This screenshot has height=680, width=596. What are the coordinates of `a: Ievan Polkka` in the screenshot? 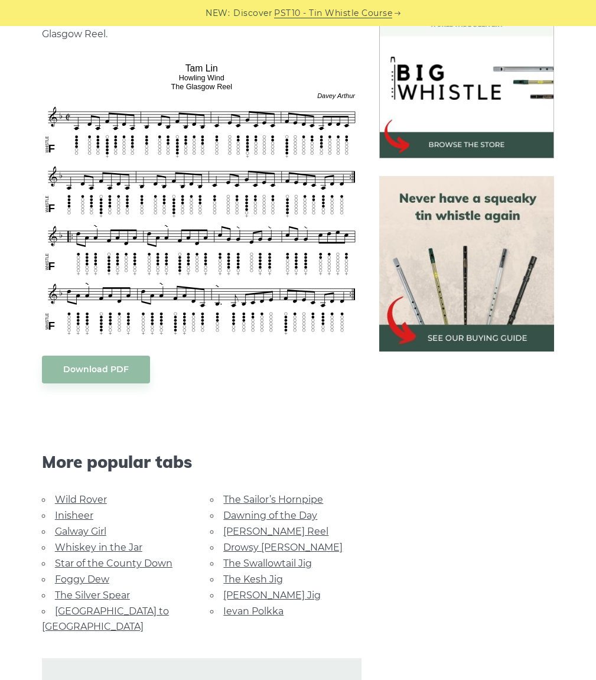 It's located at (253, 610).